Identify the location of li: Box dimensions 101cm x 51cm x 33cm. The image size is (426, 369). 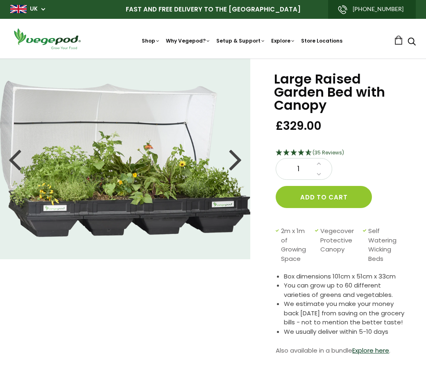
(344, 276).